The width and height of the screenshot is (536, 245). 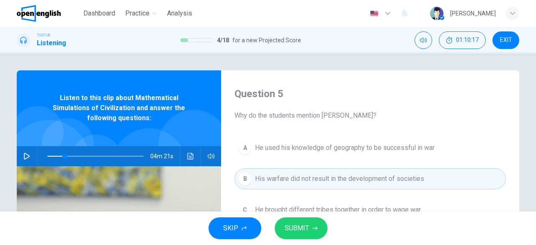 I want to click on span: He brought different tribes together in order to wage war, so click(x=338, y=210).